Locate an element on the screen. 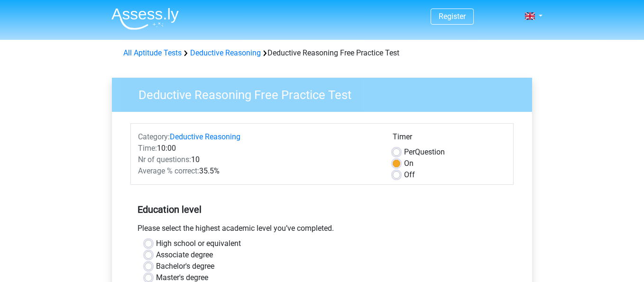 Image resolution: width=644 pixels, height=282 pixels. span: Per is located at coordinates (409, 151).